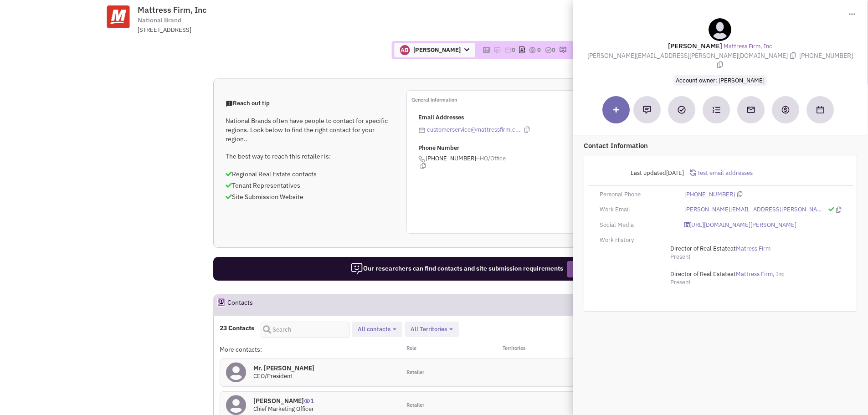  What do you see at coordinates (446, 349) in the screenshot?
I see `div: Role` at bounding box center [446, 349].